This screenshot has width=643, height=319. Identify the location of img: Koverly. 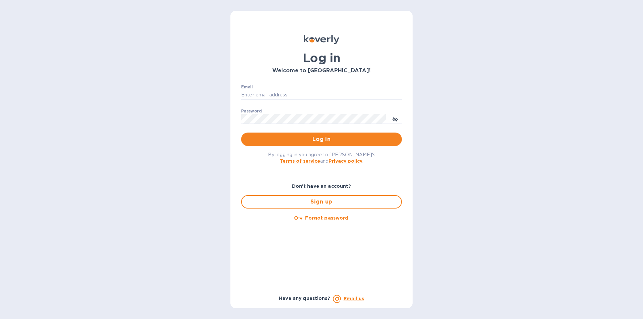
(322, 40).